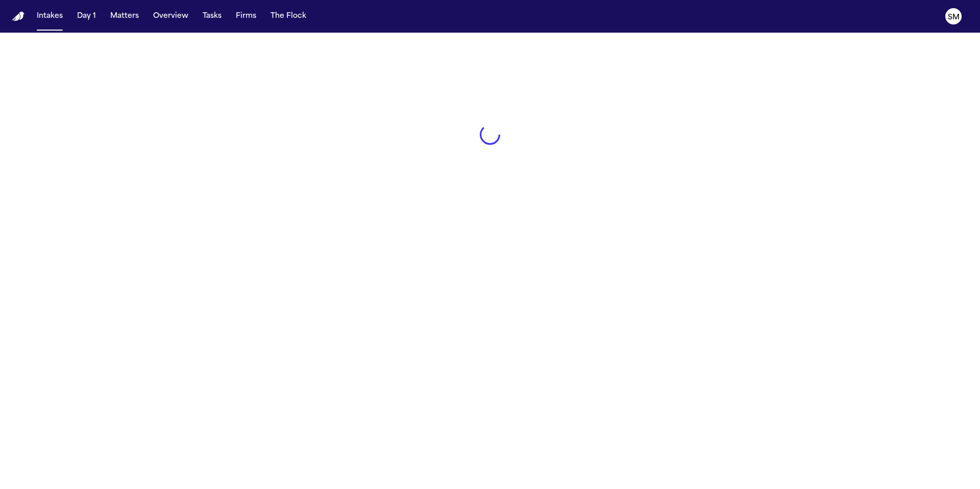 Image resolution: width=980 pixels, height=489 pixels. Describe the element at coordinates (170, 16) in the screenshot. I see `a: Overview` at that location.